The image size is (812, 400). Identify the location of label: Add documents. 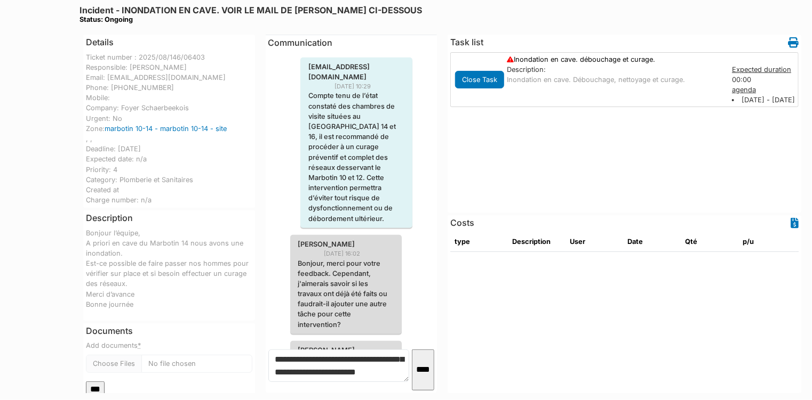
(113, 346).